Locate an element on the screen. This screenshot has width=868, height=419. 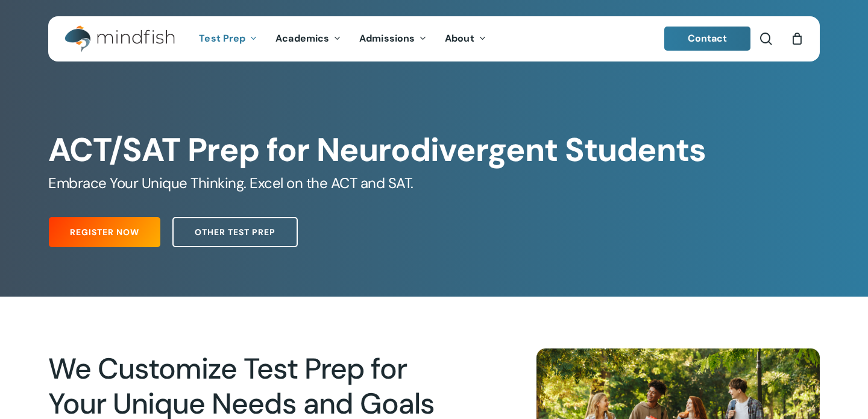
h5: Embrace Your Unique Thinking. Excel on the ACT and SAT. is located at coordinates (434, 183).